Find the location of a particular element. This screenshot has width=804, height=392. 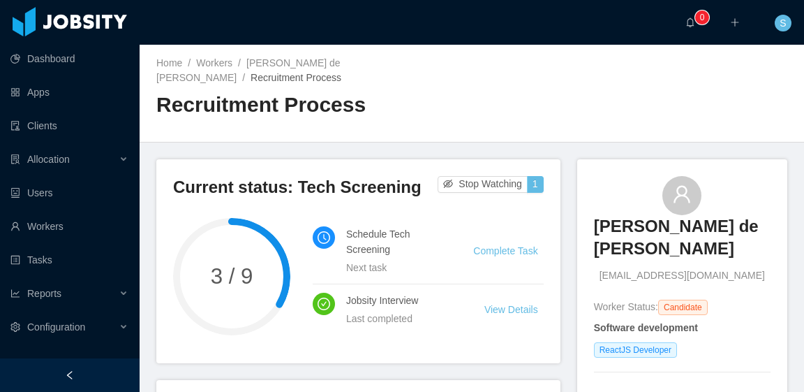

span: Configuration is located at coordinates (56, 327).